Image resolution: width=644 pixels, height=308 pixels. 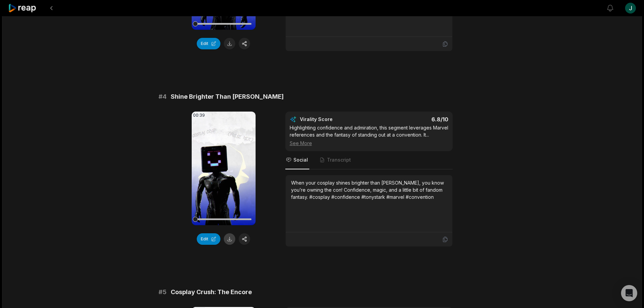 I want to click on nav: Tabs, so click(x=369, y=160).